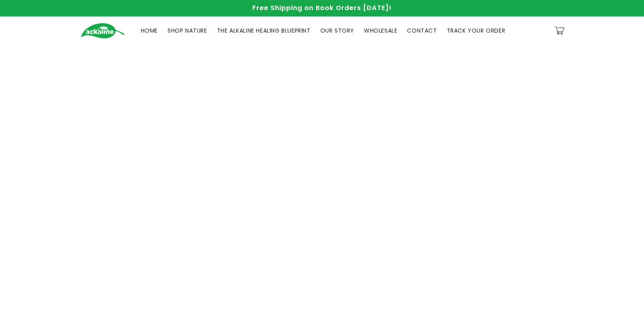  I want to click on span: SHOP NATURE, so click(187, 31).